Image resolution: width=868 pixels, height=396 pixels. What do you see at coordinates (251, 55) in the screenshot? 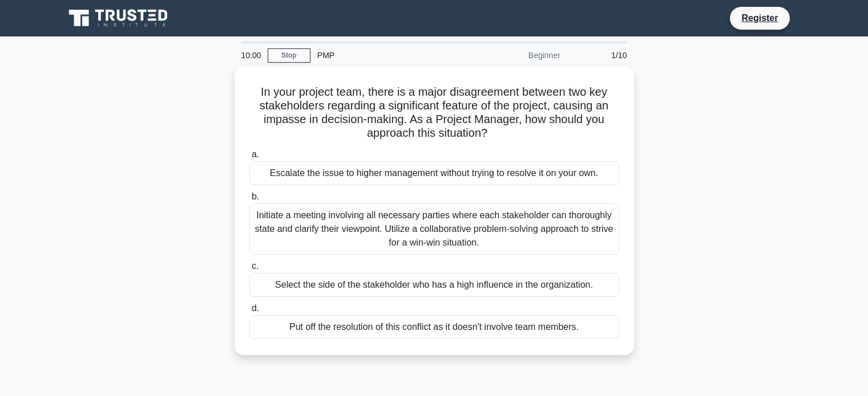
I see `div: 10:00` at bounding box center [251, 55].